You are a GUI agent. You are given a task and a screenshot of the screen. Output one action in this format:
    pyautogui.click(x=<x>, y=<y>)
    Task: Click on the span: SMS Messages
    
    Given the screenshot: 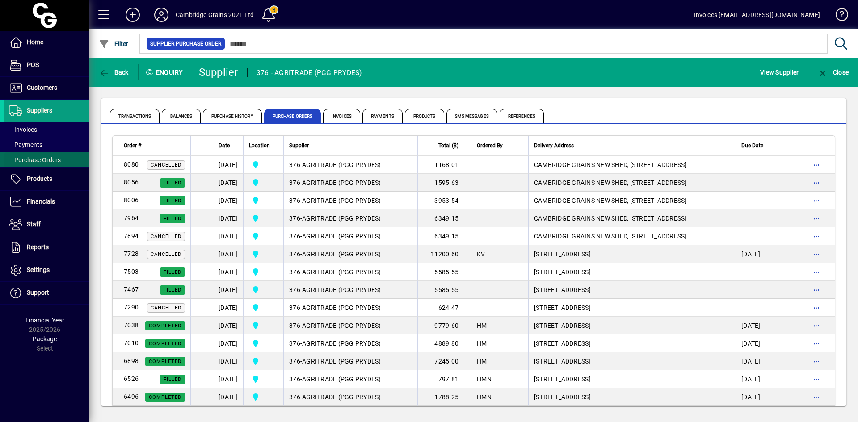 What is the action you would take?
    pyautogui.click(x=472, y=116)
    